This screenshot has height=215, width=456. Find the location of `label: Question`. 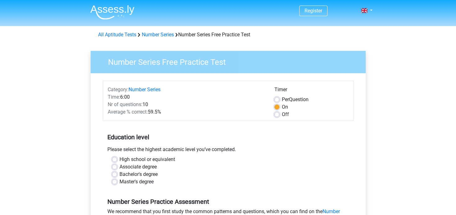

label: Question is located at coordinates (295, 100).